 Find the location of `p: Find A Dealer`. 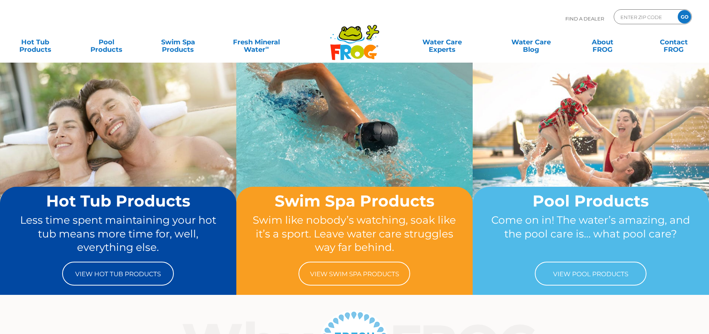

p: Find A Dealer is located at coordinates (585, 19).